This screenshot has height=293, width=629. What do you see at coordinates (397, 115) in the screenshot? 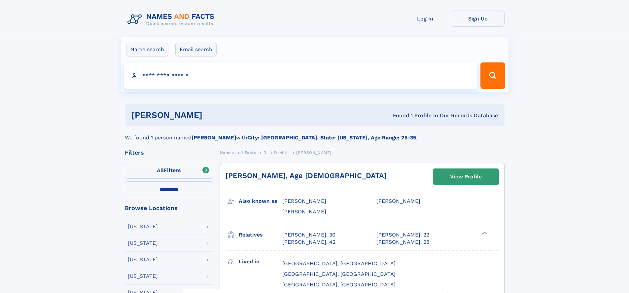
I see `div: Found 1 Profile In Our Records Database` at bounding box center [397, 115].